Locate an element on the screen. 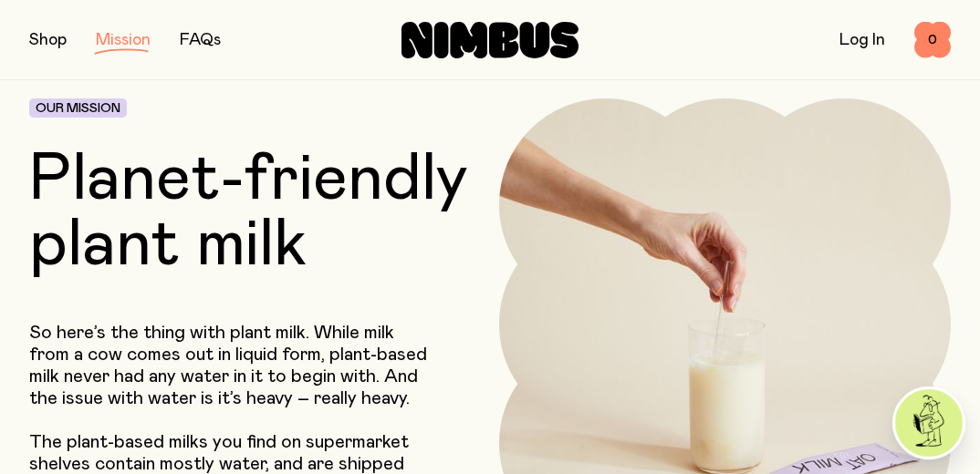 This screenshot has width=980, height=474. a: Mission is located at coordinates (123, 40).